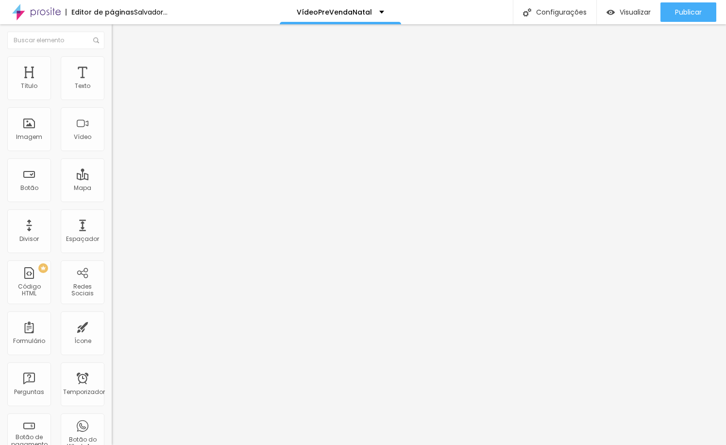 The height and width of the screenshot is (445, 726). What do you see at coordinates (83, 187) in the screenshot?
I see `font: Mapa` at bounding box center [83, 187].